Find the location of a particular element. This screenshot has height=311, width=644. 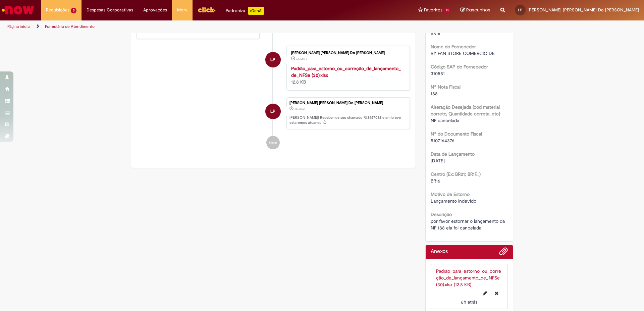

span: Rascunhos is located at coordinates (478, 10).